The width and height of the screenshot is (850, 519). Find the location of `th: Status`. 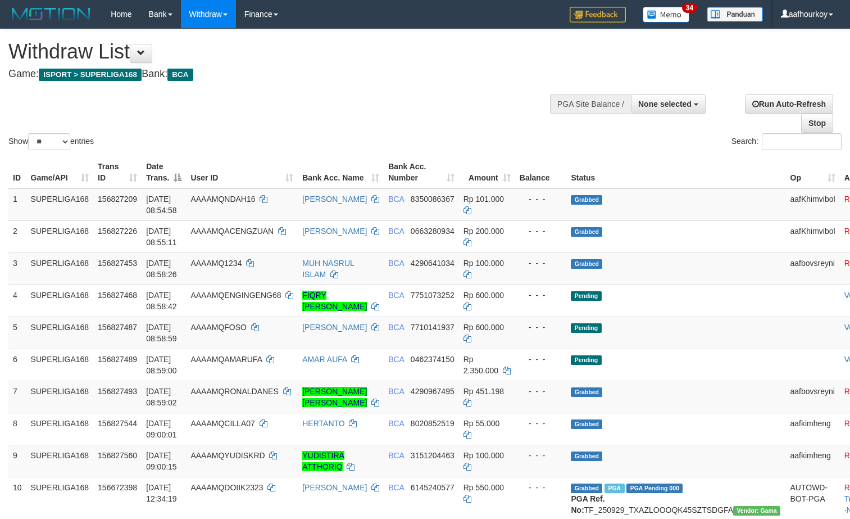

th: Status is located at coordinates (676, 172).